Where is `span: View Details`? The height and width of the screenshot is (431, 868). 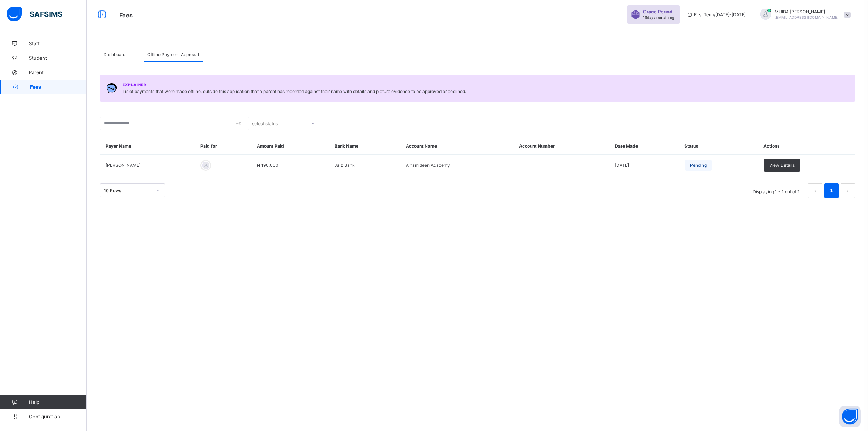
span: View Details is located at coordinates (782, 165).